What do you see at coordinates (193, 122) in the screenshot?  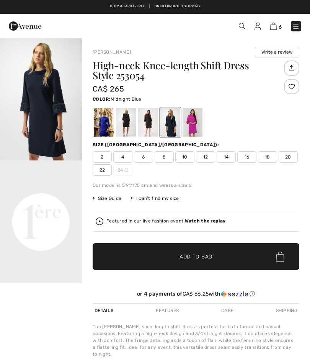 I see `div: Cosmos` at bounding box center [193, 122].